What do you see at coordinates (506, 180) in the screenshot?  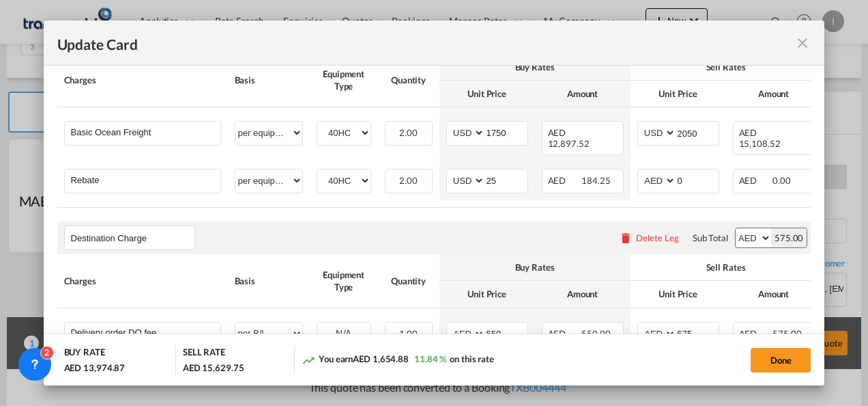 I see `input: 25` at bounding box center [506, 180].